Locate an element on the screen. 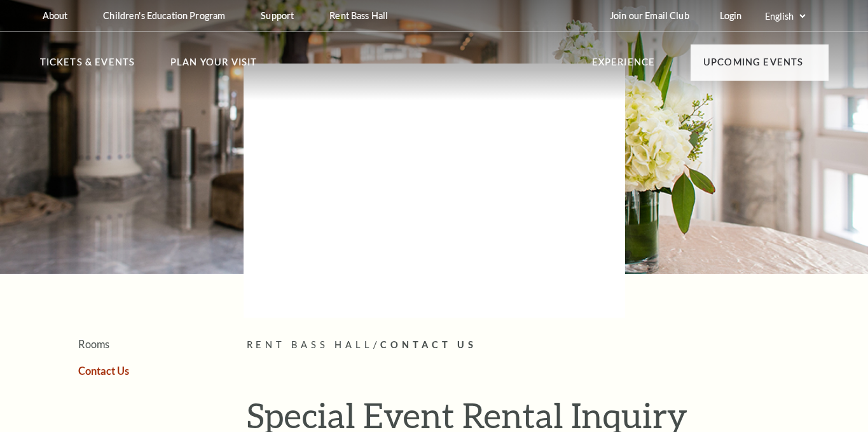 This screenshot has width=868, height=432. p: Plan Your Visit is located at coordinates (213, 66).